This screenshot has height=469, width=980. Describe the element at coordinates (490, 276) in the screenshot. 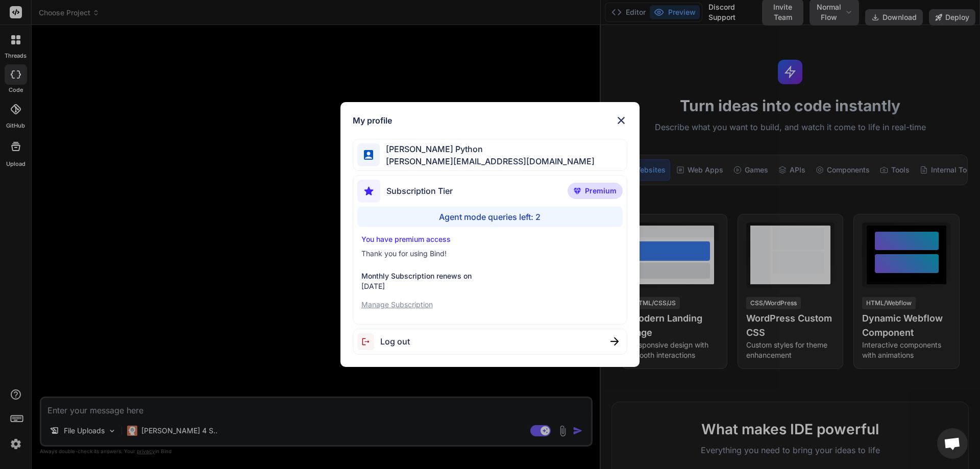

I see `p: Monthly Subscription renews on` at that location.